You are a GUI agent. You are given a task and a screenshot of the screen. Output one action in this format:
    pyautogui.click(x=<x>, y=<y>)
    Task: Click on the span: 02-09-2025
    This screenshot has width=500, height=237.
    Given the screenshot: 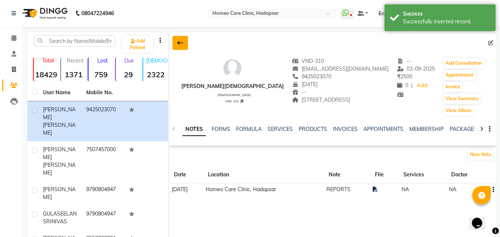 What is the action you would take?
    pyautogui.click(x=416, y=69)
    